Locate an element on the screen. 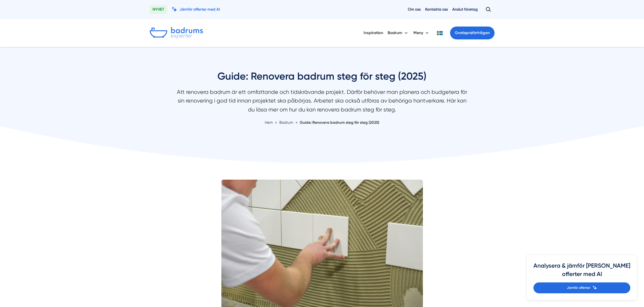  a: Inspiration is located at coordinates (373, 32).